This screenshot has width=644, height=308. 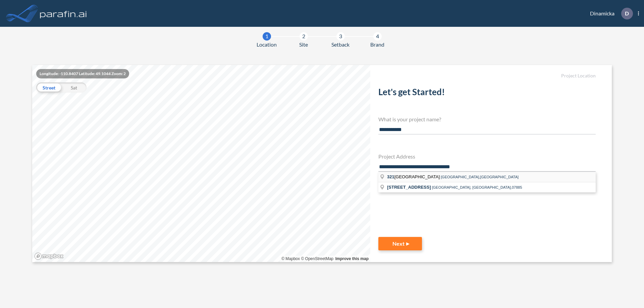 I want to click on a: OpenStreetMap, so click(x=317, y=258).